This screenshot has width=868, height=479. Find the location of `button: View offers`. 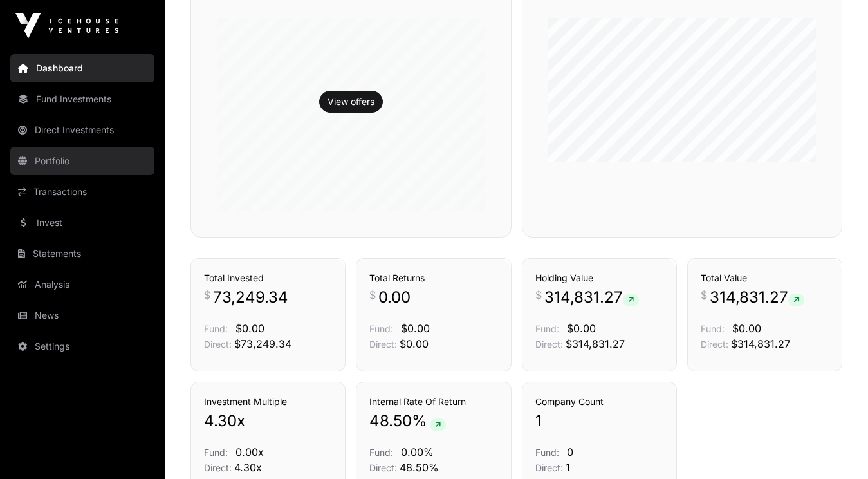

button: View offers is located at coordinates (351, 102).